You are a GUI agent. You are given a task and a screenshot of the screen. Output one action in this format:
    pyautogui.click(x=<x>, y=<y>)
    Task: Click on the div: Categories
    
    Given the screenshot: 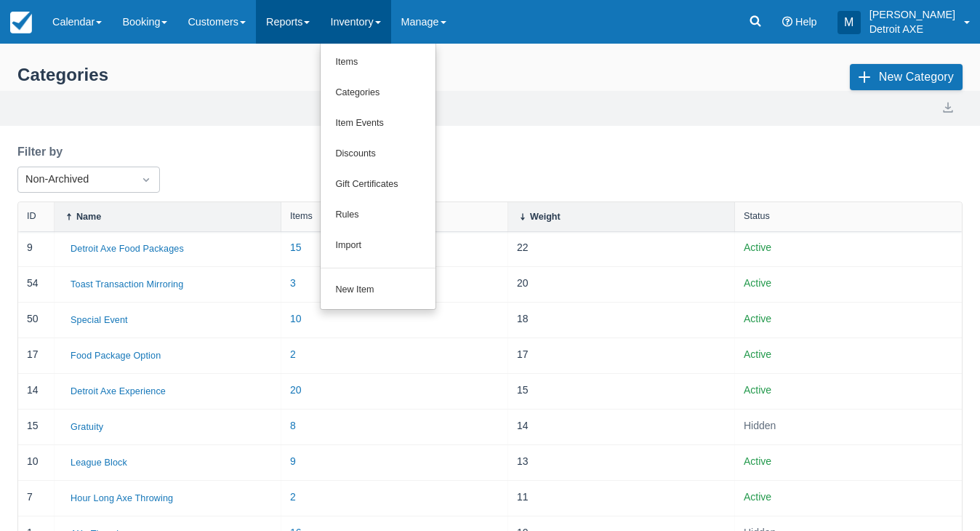 What is the action you would take?
    pyautogui.click(x=62, y=75)
    